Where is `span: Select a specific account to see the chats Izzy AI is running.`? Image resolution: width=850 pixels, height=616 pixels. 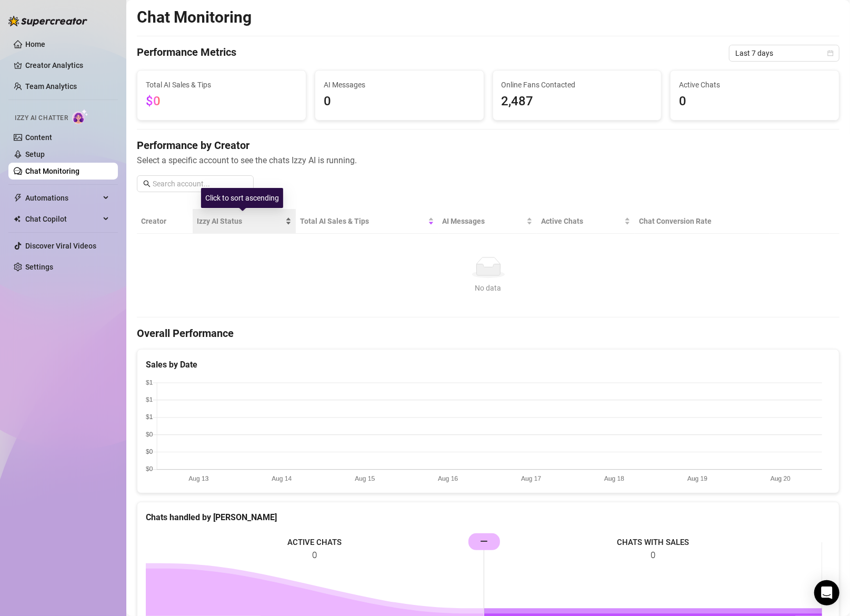 span: Select a specific account to see the chats Izzy AI is running. is located at coordinates (487, 160).